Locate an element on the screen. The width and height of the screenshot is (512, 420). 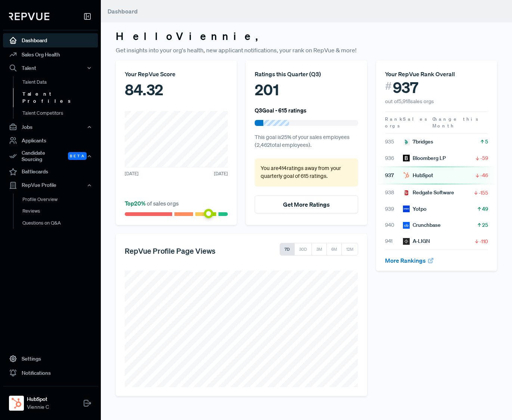
div: Candidate Sourcing is located at coordinates (51, 156).